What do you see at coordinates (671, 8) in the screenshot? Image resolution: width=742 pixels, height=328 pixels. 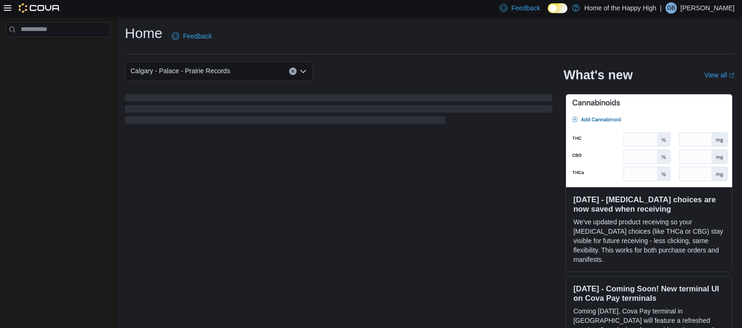 I see `div: Gray Bonato` at bounding box center [671, 8].